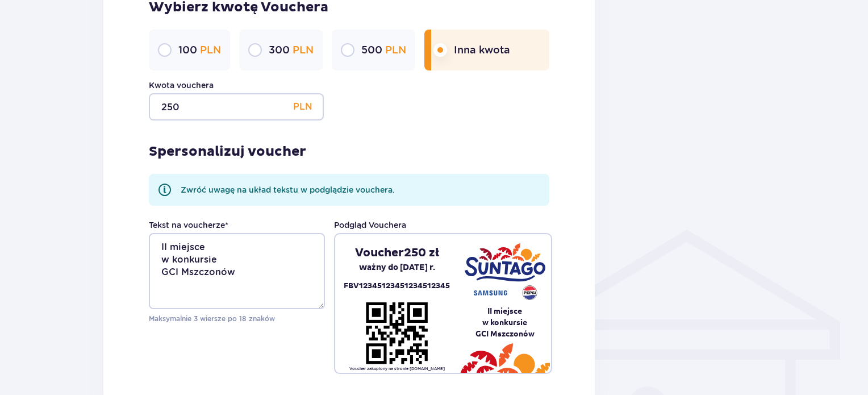 The width and height of the screenshot is (868, 395). Describe the element at coordinates (228, 151) in the screenshot. I see `p: Spersonalizuj voucher` at that location.